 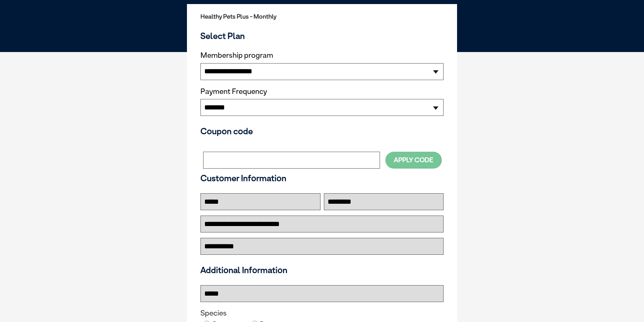 I want to click on label: Payment Frequency, so click(x=234, y=91).